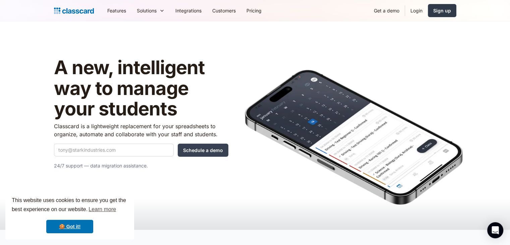  Describe the element at coordinates (141, 88) in the screenshot. I see `h1: A new, intelligent way to manage your students` at that location.